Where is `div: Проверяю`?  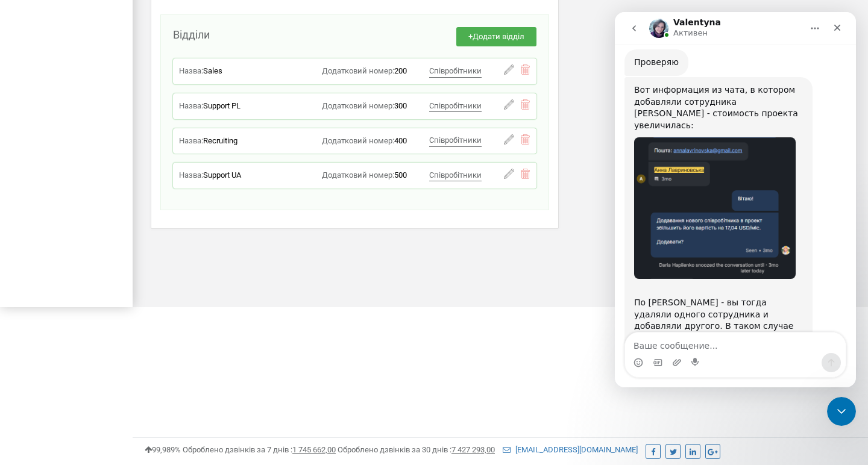 div: Проверяю is located at coordinates (42, 51).